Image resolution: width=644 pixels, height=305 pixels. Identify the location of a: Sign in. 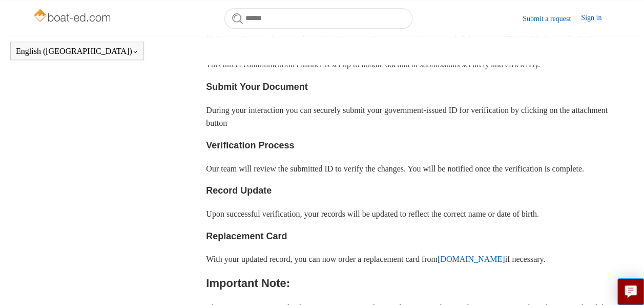
(597, 19).